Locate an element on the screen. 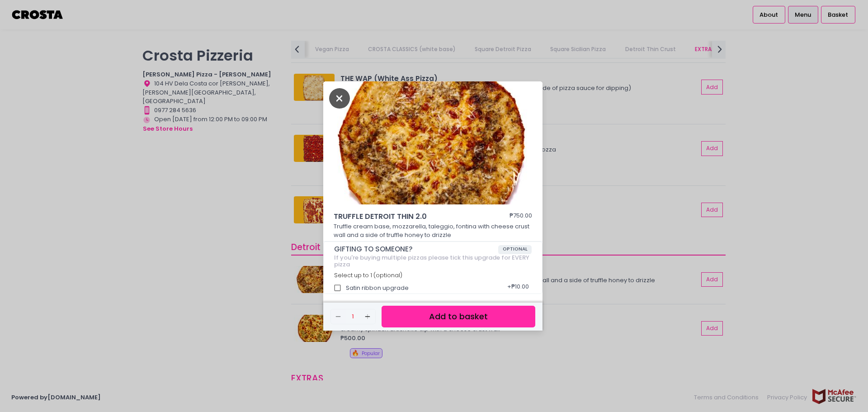 This screenshot has height=412, width=868. span: GIFTING TO SOMEONE? is located at coordinates (416, 249).